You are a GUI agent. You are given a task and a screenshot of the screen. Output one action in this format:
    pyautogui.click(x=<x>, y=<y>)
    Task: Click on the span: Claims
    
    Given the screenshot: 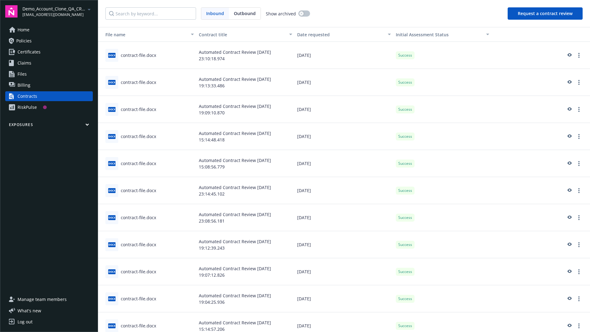 What is the action you would take?
    pyautogui.click(x=24, y=63)
    